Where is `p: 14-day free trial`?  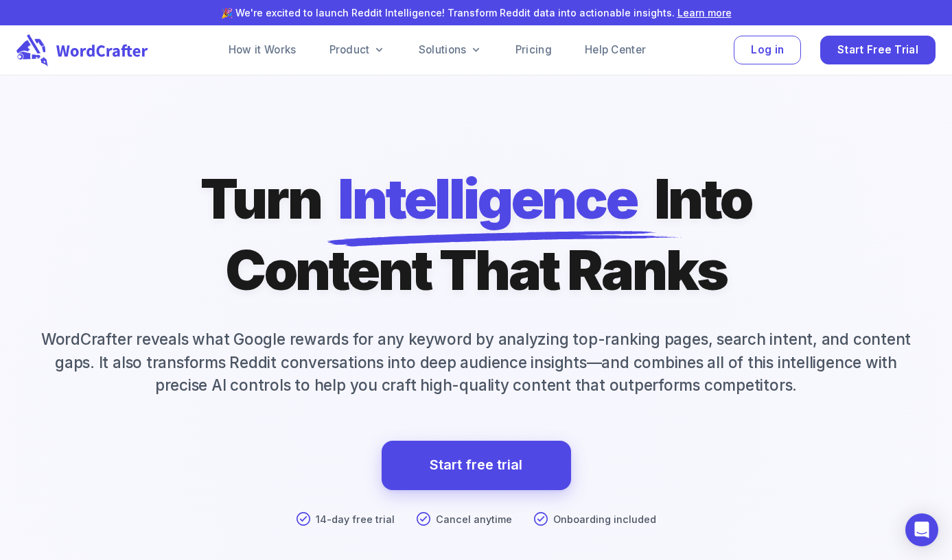
p: 14-day free trial is located at coordinates (355, 520).